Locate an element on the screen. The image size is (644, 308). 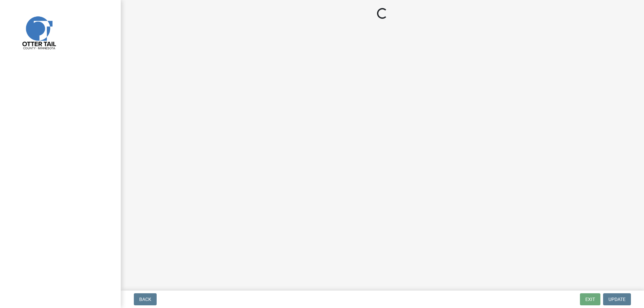
span: Update is located at coordinates (617, 299).